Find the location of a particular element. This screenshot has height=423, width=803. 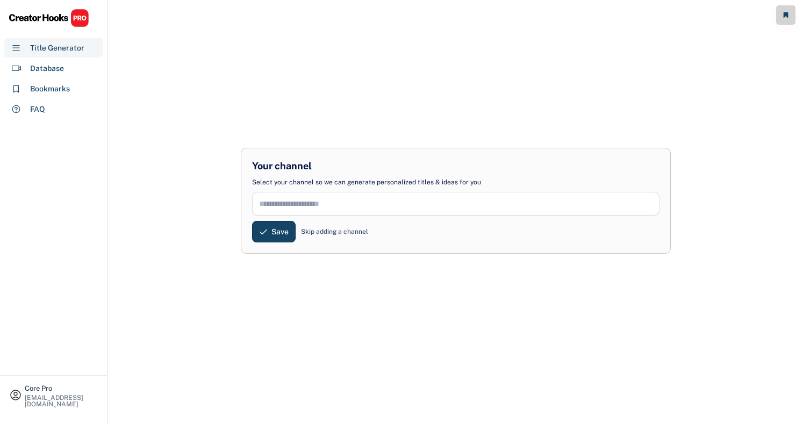

div: Your channel is located at coordinates (282, 165).